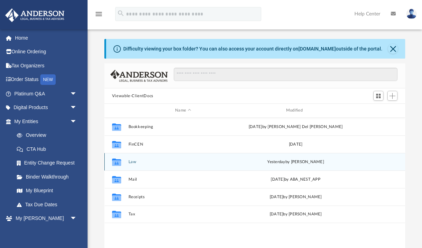 The height and width of the screenshot is (248, 422). Describe the element at coordinates (49, 177) in the screenshot. I see `a: Binder Walkthrough` at that location.